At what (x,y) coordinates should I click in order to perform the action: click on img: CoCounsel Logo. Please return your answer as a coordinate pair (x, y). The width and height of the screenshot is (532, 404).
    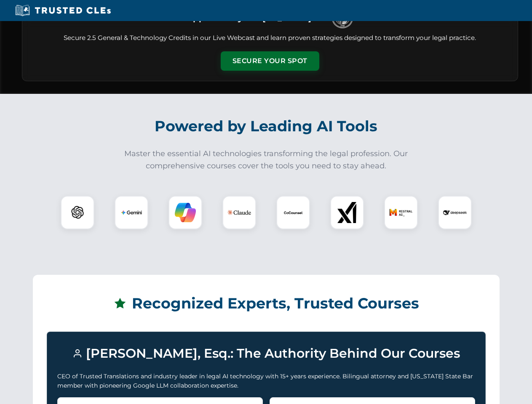
    Looking at the image, I should click on (293, 212).